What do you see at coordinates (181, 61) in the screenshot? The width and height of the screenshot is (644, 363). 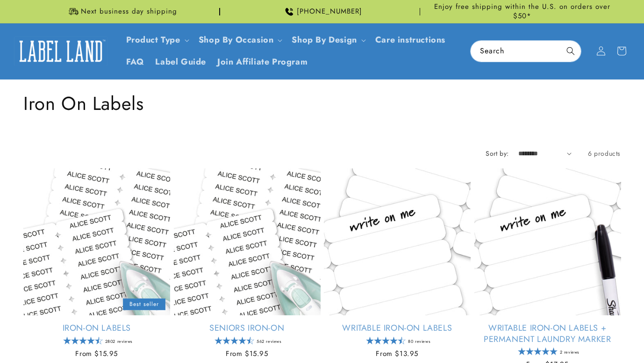 I see `span: Label Guide` at bounding box center [181, 61].